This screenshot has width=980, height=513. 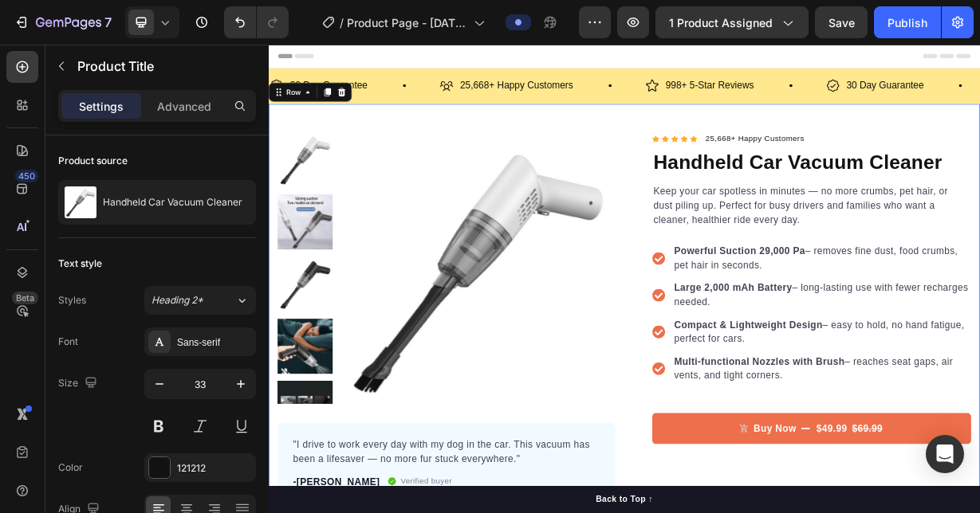 I want to click on button: 7, so click(x=62, y=22).